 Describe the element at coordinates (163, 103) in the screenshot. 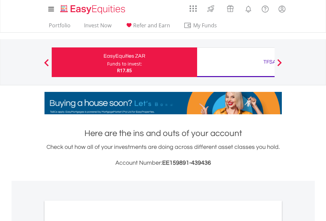

I see `img: EasyMortage Promotion Banner` at that location.